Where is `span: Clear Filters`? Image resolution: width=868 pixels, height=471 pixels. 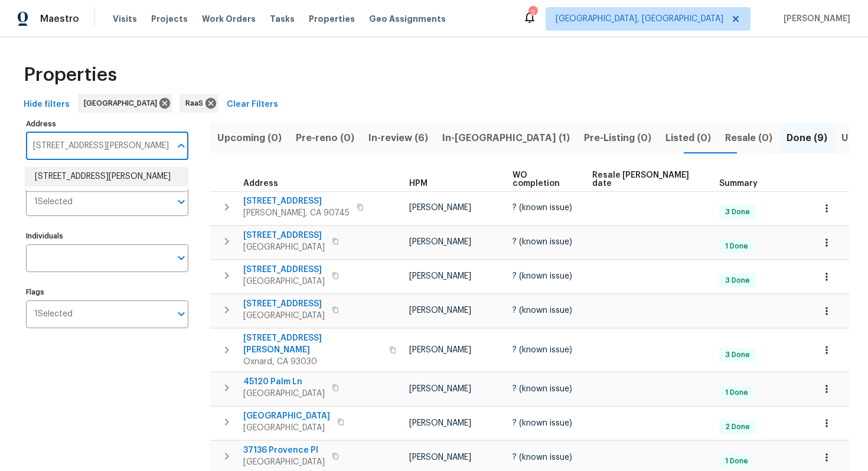 span: Clear Filters is located at coordinates (252, 104).